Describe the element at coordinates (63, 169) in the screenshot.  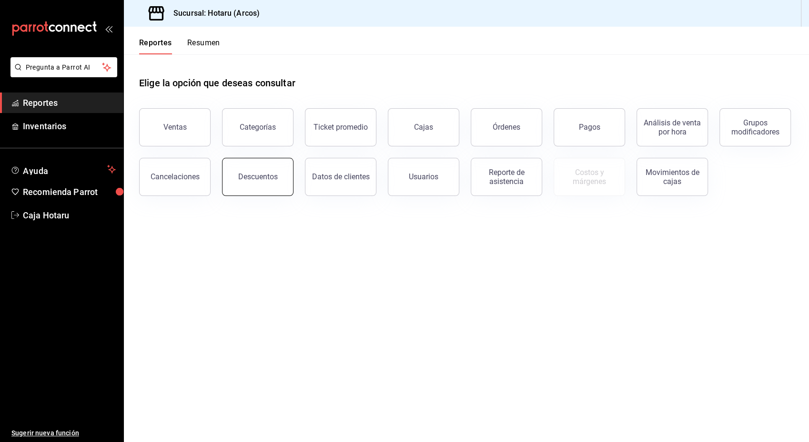
I see `span: Ayuda` at that location.